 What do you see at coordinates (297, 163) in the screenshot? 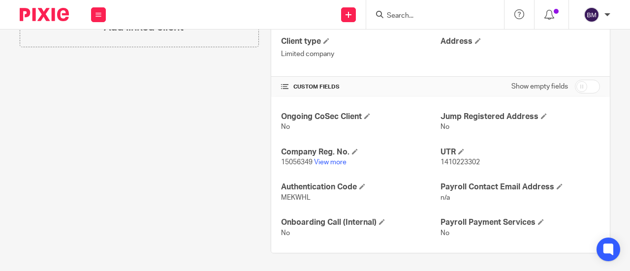
I see `span: 15056349` at bounding box center [297, 163].